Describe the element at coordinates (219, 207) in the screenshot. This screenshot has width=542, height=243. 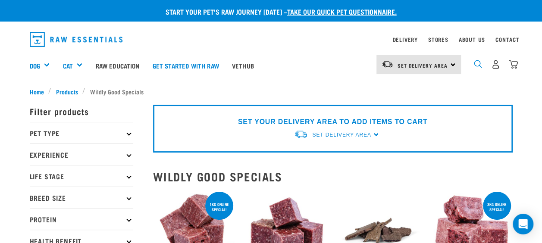
I see `div: 1kg online special!` at that location.